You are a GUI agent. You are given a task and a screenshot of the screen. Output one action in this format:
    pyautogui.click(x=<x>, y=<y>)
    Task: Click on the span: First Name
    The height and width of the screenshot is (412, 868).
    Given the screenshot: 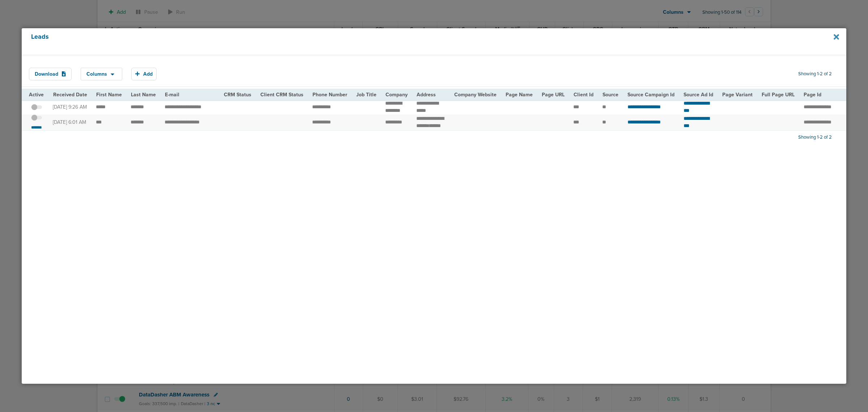 What is the action you would take?
    pyautogui.click(x=109, y=94)
    